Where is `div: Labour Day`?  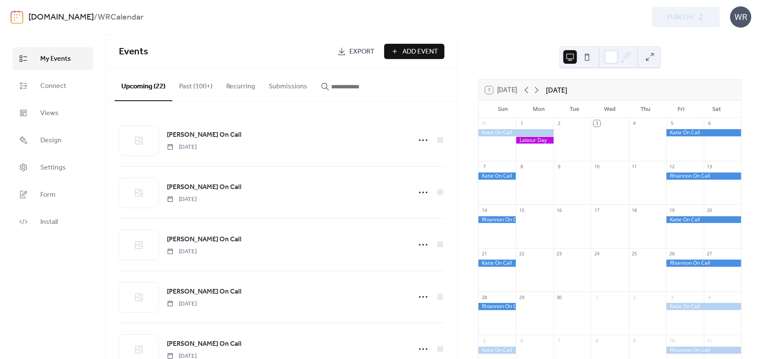 div: Labour Day is located at coordinates (535, 140).